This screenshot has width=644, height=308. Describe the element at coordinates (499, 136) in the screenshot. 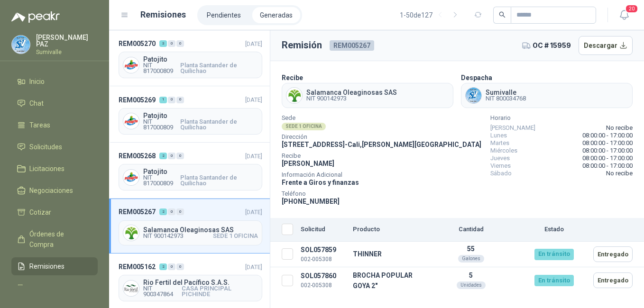

I see `span: Lunes` at that location.